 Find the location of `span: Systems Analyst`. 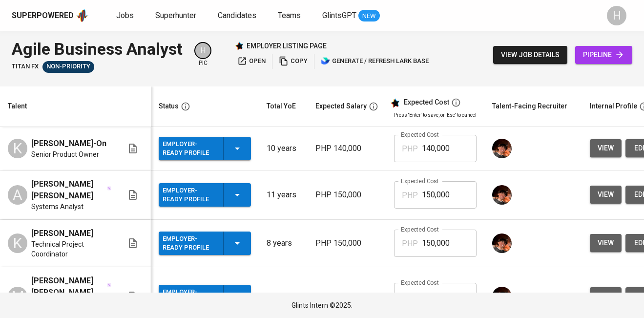

span: Systems Analyst is located at coordinates (58, 207).